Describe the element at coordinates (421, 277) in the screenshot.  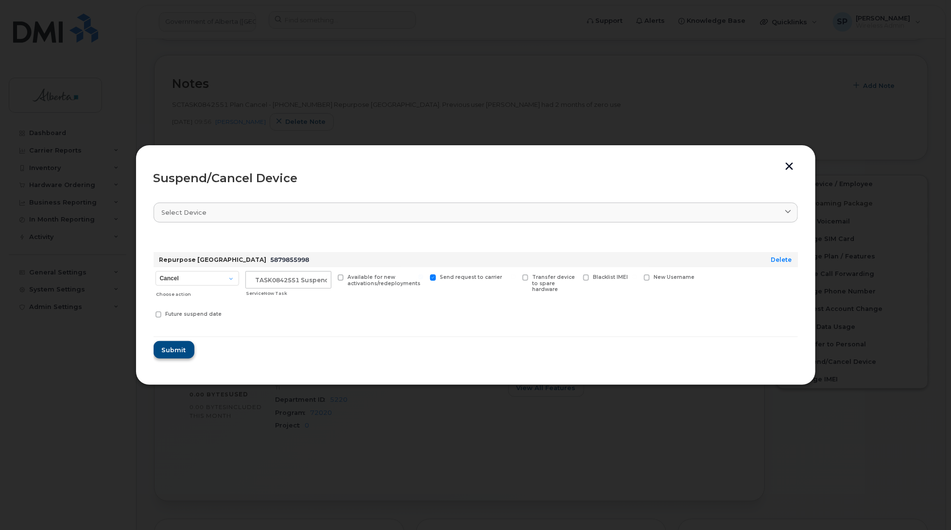
I see `input: Send request to carrier` at that location.